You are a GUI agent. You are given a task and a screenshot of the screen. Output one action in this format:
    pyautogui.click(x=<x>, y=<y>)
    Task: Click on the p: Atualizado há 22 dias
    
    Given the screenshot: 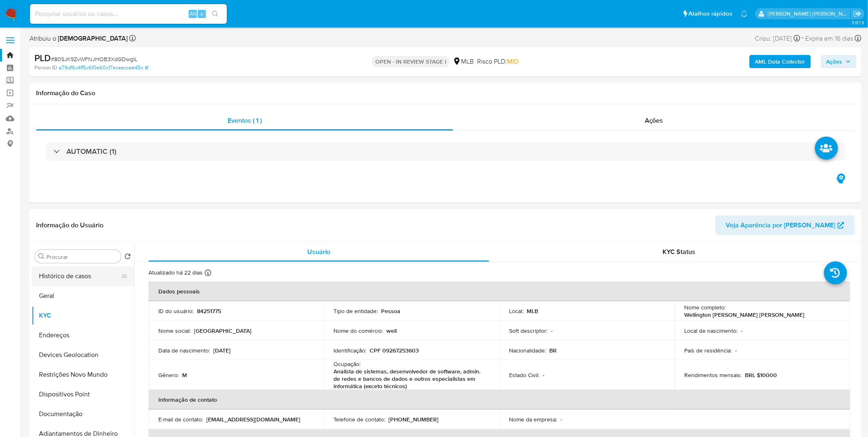 What is the action you would take?
    pyautogui.click(x=176, y=272)
    